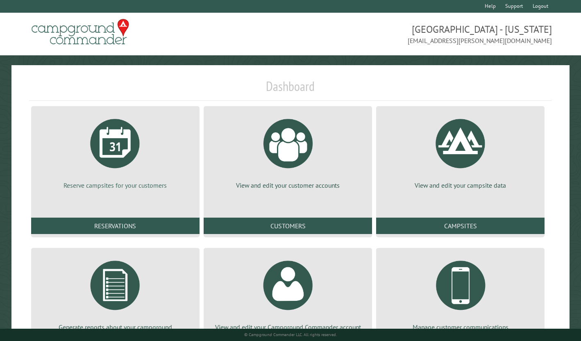  I want to click on small: © Campground Commander LLC. All rights reserved., so click(290, 334).